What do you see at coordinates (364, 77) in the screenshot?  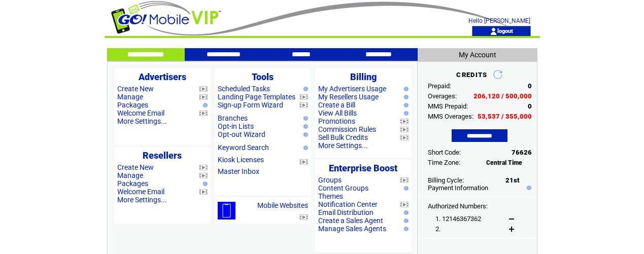 I see `span: Billing` at bounding box center [364, 77].